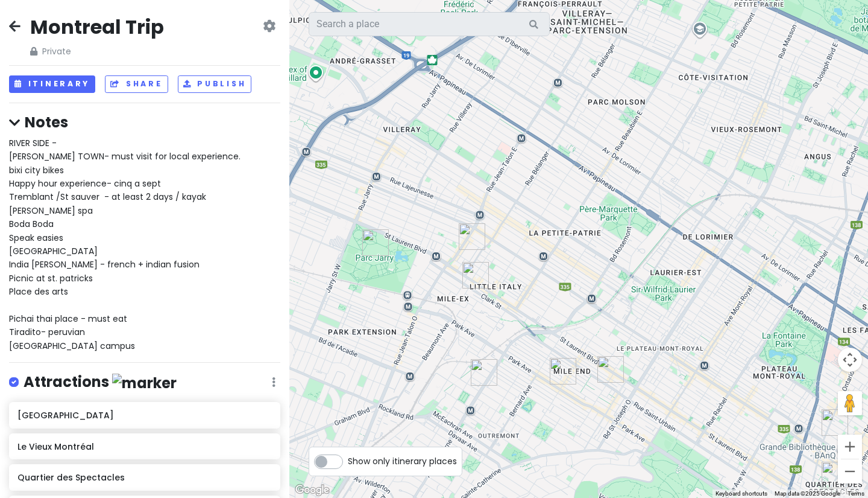 Image resolution: width=868 pixels, height=498 pixels. Describe the element at coordinates (850, 403) in the screenshot. I see `button: Drag Pegman onto the map to open Street View` at that location.